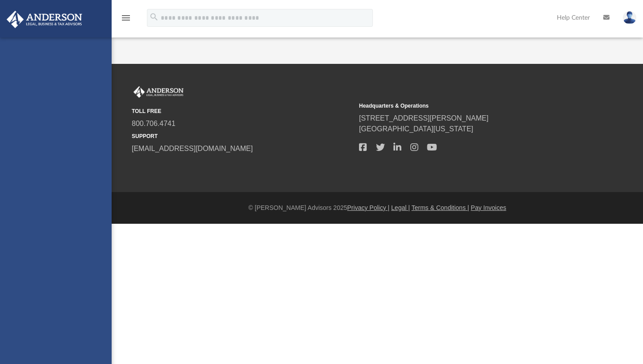  I want to click on i: menu, so click(126, 18).